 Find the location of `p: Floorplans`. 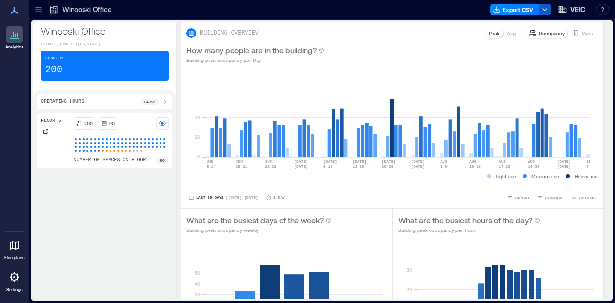

p: Floorplans is located at coordinates (14, 258).